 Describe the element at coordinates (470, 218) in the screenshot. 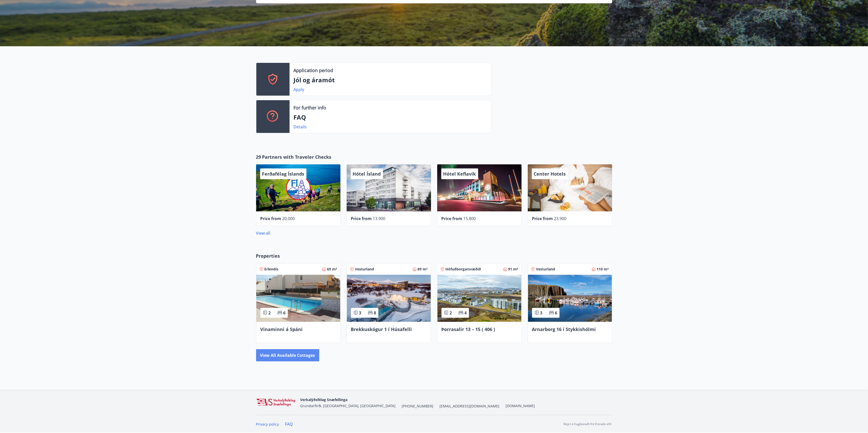

I see `span: 15.800` at that location.